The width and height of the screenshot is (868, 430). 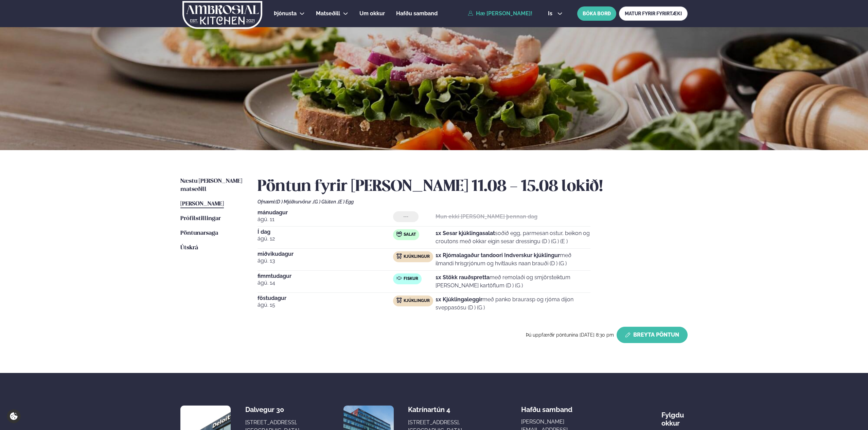 What do you see at coordinates (325, 283) in the screenshot?
I see `span: ágú. 14` at bounding box center [325, 283].